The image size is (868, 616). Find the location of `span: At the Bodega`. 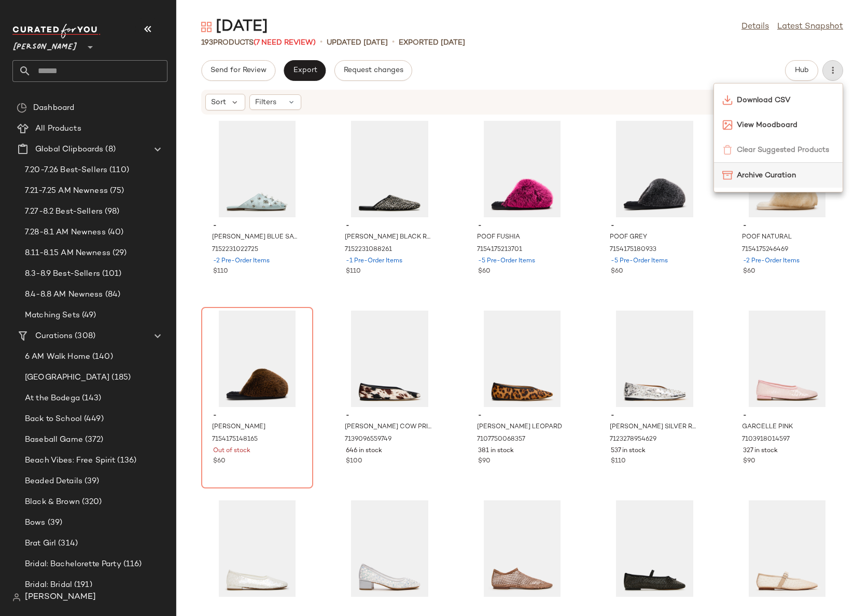

span: At the Bodega is located at coordinates (52, 398).